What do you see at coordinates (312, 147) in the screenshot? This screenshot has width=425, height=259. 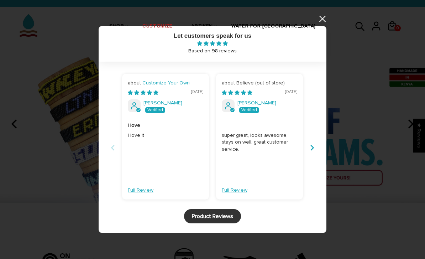 I see `button: Next` at bounding box center [312, 147].